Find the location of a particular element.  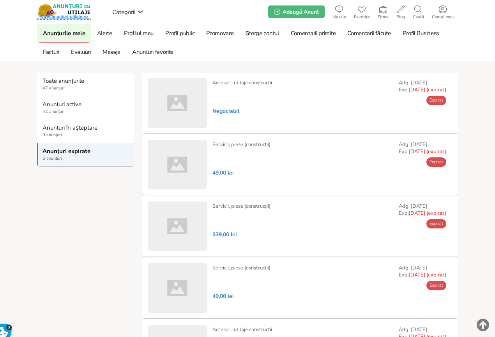

strong: Toate anunțurile is located at coordinates (86, 81).